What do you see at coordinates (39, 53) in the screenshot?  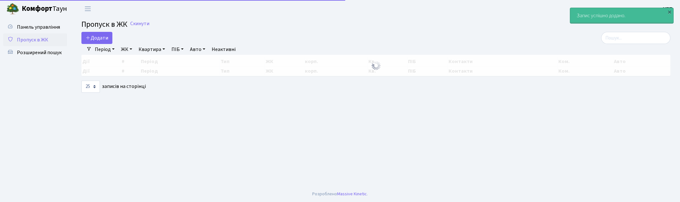 I see `span: Розширений пошук` at bounding box center [39, 53].